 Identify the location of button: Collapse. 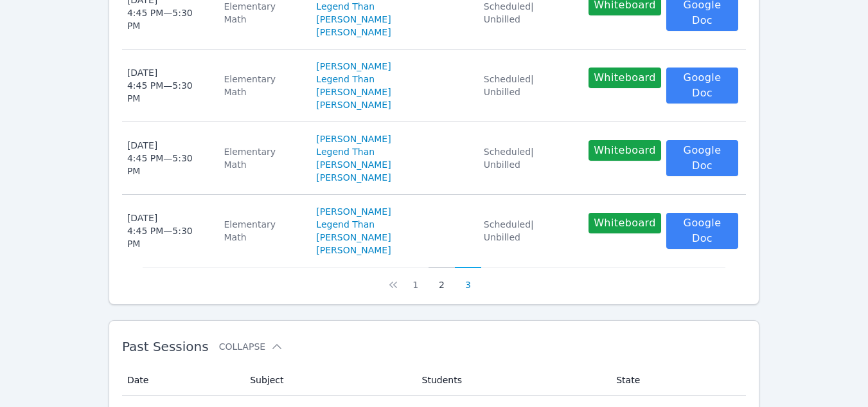
(251, 346).